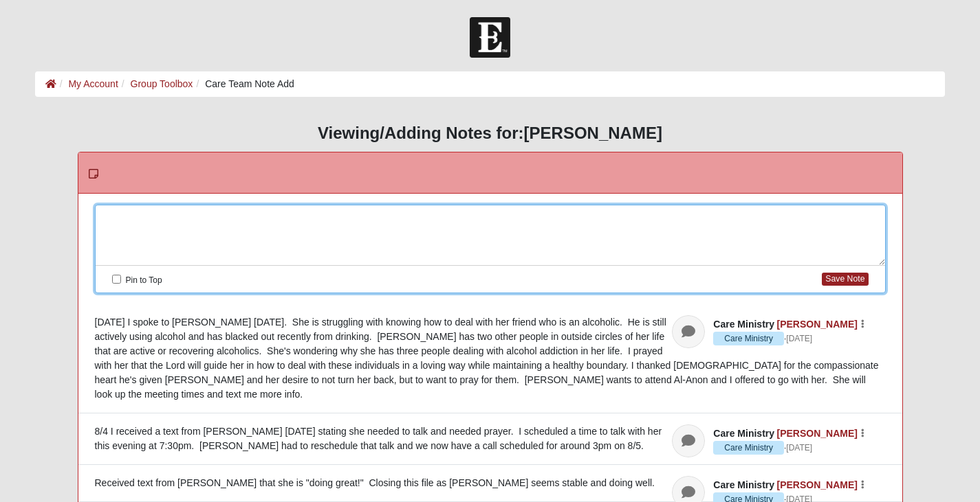 The image size is (980, 502). I want to click on span: Pin to Top, so click(144, 280).